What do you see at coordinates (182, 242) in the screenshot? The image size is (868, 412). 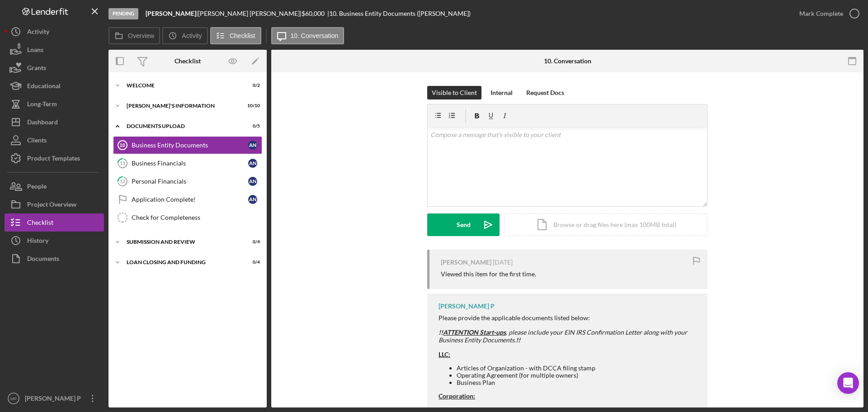 I see `div: SUBMISSION AND REVIEW` at bounding box center [182, 242].